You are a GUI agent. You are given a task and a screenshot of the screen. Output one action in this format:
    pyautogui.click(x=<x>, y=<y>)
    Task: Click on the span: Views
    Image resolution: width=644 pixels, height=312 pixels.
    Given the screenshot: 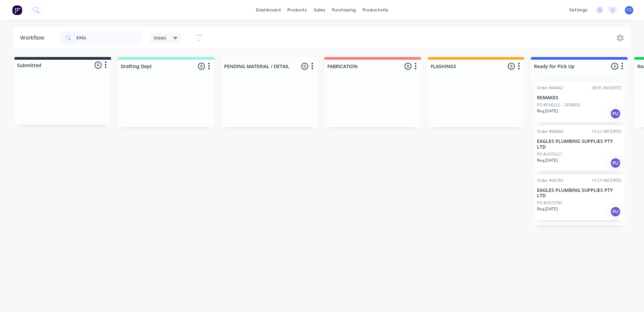 What is the action you would take?
    pyautogui.click(x=160, y=37)
    